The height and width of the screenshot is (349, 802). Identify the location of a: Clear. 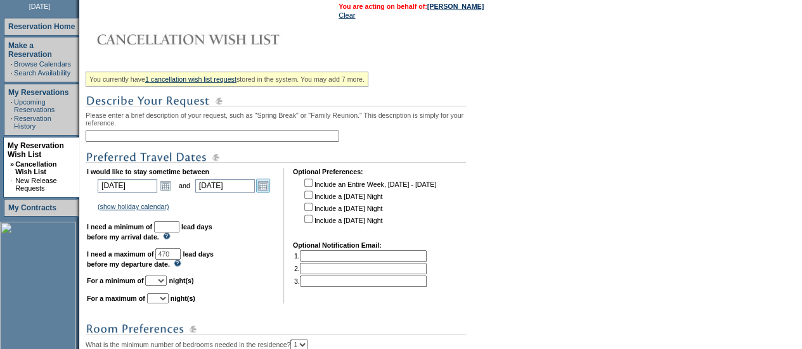
(347, 15).